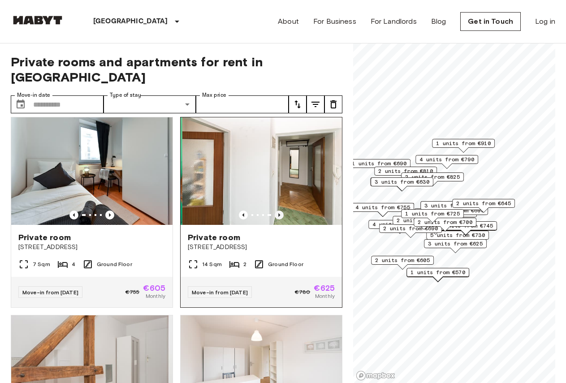 This screenshot has height=383, width=566. Describe the element at coordinates (451, 206) in the screenshot. I see `span: 3 units from €800` at that location.